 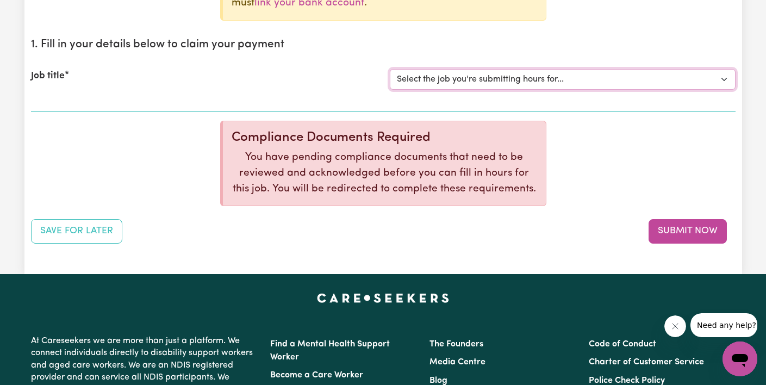 What do you see at coordinates (385, 174) in the screenshot?
I see `p: You have pending compliance documents that need to be reviewed and acknowledged before you can fi...` at bounding box center [385, 174].